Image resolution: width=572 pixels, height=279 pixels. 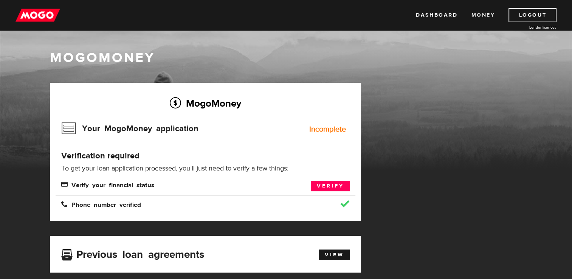 What do you see at coordinates (108, 184) in the screenshot?
I see `span: Verify your financial status` at bounding box center [108, 184].